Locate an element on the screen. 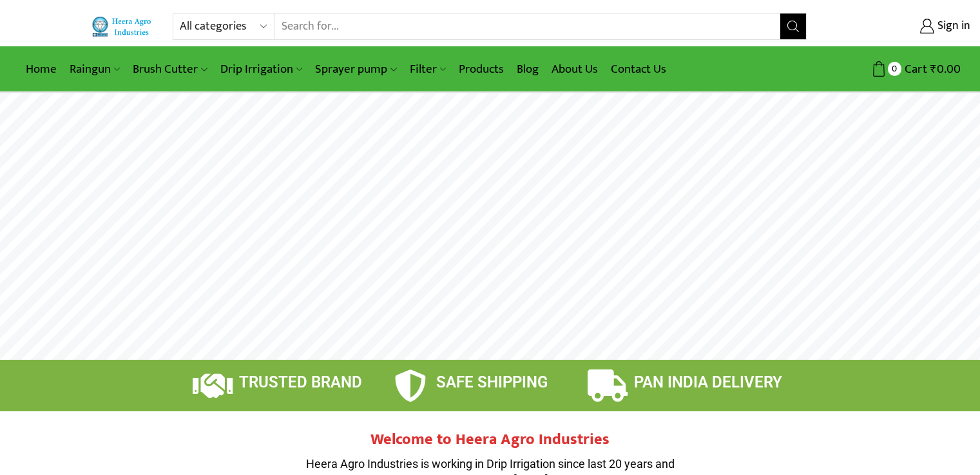 Image resolution: width=980 pixels, height=475 pixels. a: Sprayer pump is located at coordinates (356, 69).